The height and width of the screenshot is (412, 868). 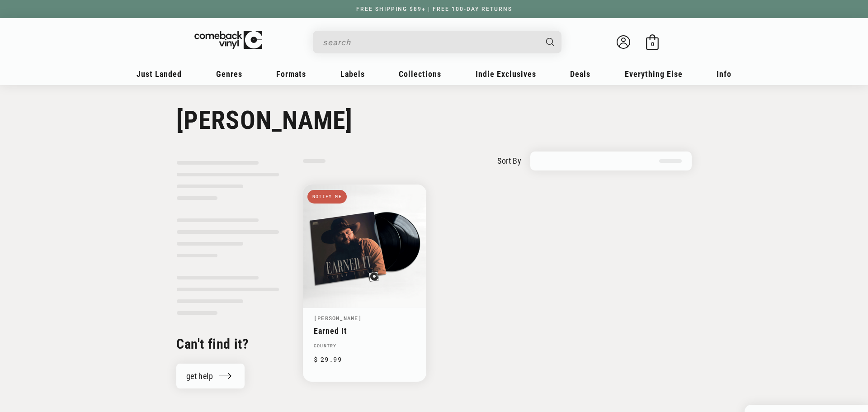 I want to click on span: Labels, so click(x=353, y=74).